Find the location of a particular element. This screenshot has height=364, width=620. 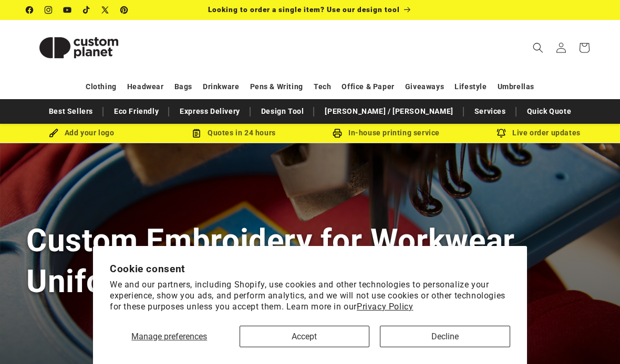

div: Add your logo is located at coordinates (81, 133).